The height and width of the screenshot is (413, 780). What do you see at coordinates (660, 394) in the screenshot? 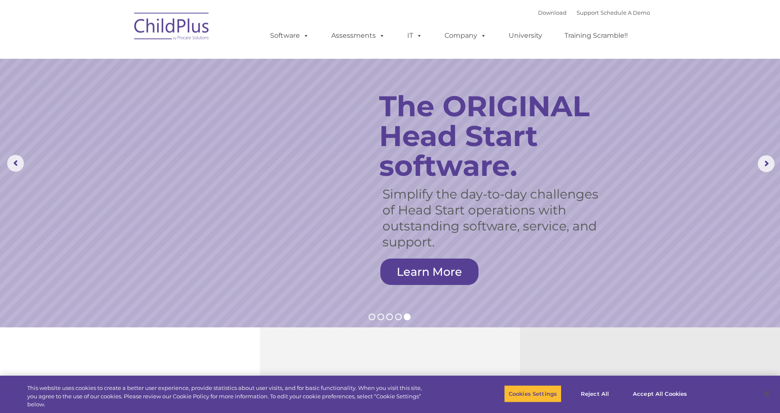
I see `button: Accept All Cookies` at bounding box center [660, 394].